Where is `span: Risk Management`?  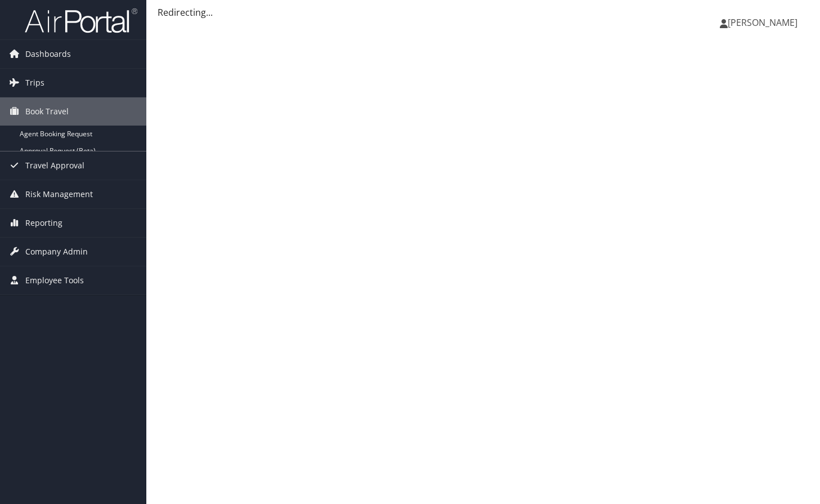 span: Risk Management is located at coordinates (59, 194).